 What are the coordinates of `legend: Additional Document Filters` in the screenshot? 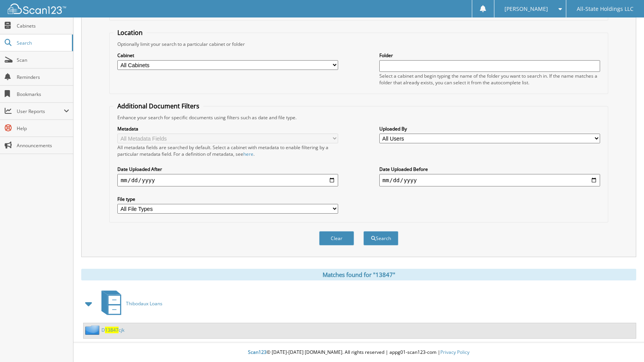 It's located at (158, 106).